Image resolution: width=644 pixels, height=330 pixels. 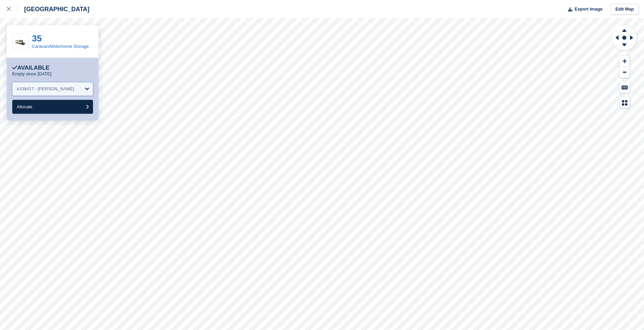 What do you see at coordinates (624, 61) in the screenshot?
I see `button: Zoom In` at bounding box center [624, 61].